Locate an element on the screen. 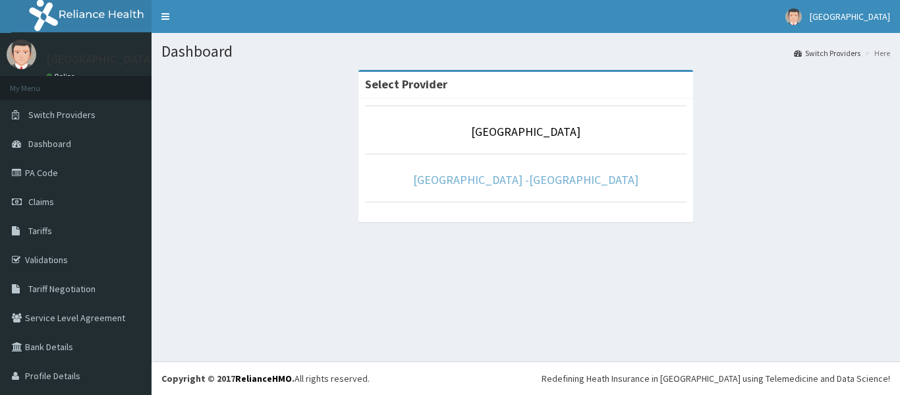 This screenshot has height=395, width=900. span: Tariffs is located at coordinates (40, 231).